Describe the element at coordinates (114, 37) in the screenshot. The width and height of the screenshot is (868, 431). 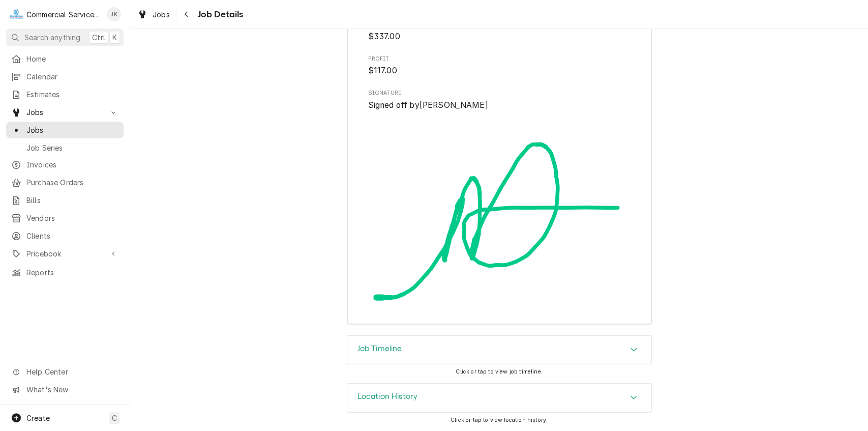
I see `span: K` at that location.